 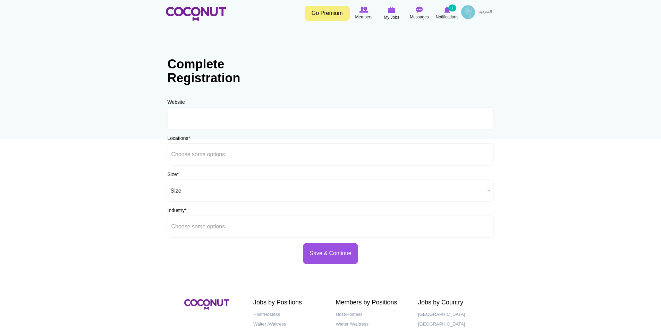 What do you see at coordinates (196, 14) in the screenshot?
I see `img: Home` at bounding box center [196, 14].